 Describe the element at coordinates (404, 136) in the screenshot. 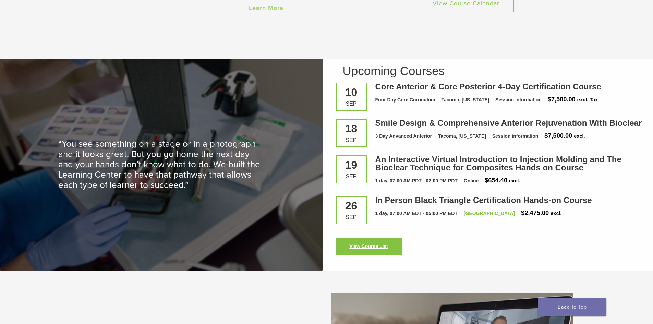

I see `div: 3 Day Advanced Anterior` at that location.